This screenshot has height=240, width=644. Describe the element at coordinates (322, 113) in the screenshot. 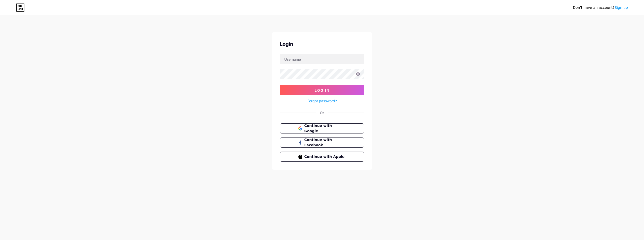

I see `div: Or` at that location.